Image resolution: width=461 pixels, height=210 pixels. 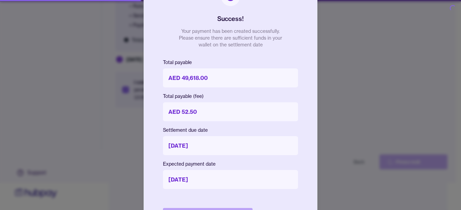 What do you see at coordinates (230, 19) in the screenshot?
I see `h2: Success!` at bounding box center [230, 19].